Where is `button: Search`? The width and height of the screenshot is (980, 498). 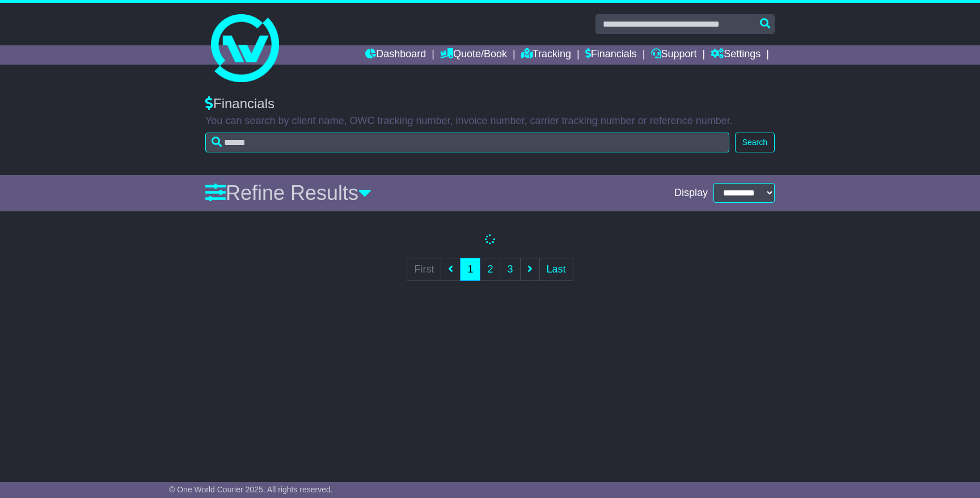
button: Search is located at coordinates (755, 142).